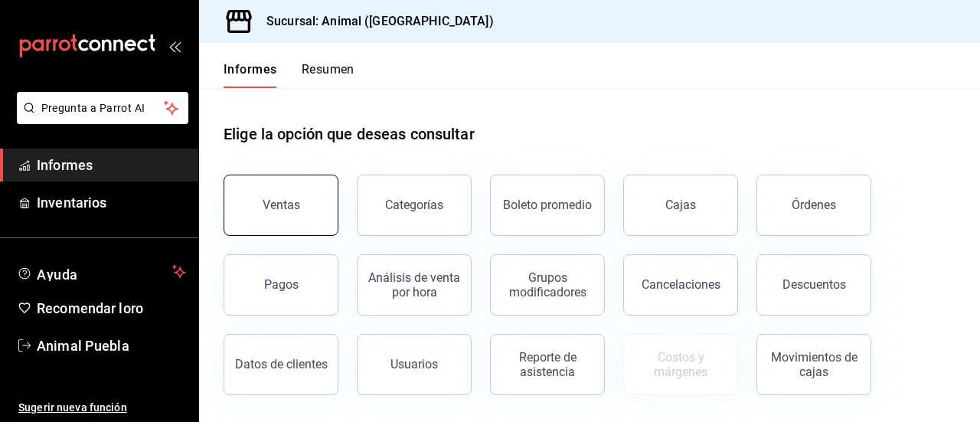  What do you see at coordinates (100, 119) in the screenshot?
I see `a: Pregunta a Parrot AI` at bounding box center [100, 119].